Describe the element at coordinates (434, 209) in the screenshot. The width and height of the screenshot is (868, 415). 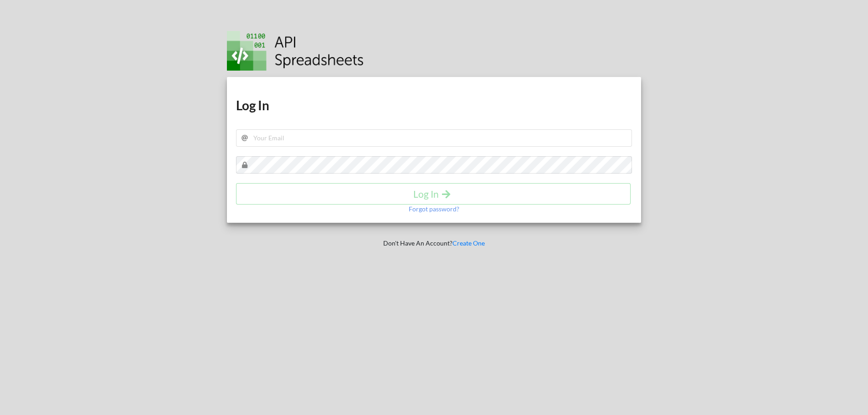
I see `p: Forgot password?` at that location.